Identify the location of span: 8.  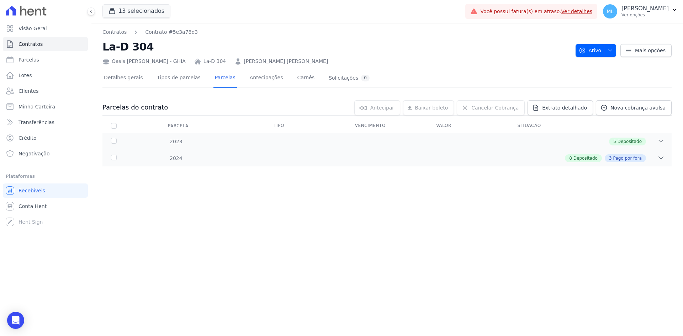
(571, 158).